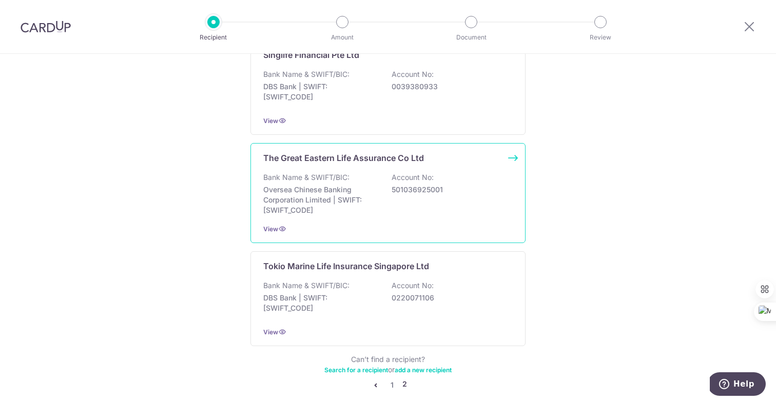 This screenshot has width=776, height=403. I want to click on p: 501036925001, so click(449, 190).